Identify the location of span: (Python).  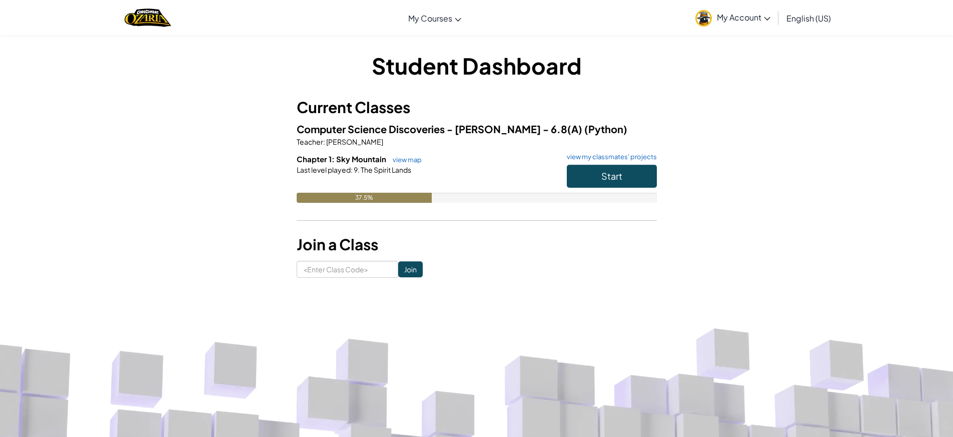
(606, 129).